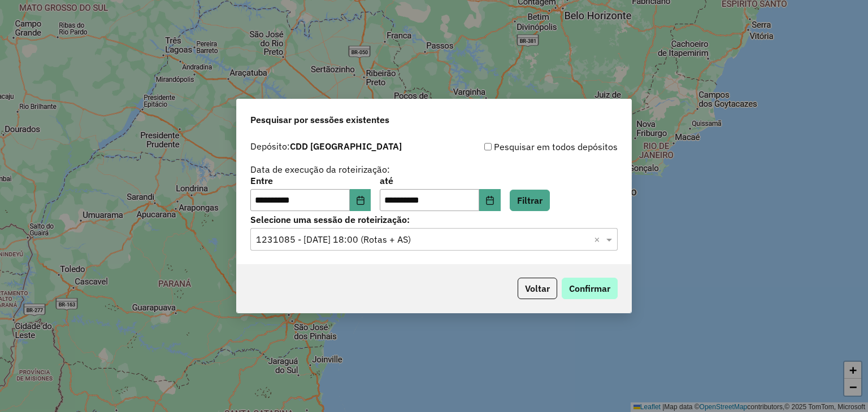  Describe the element at coordinates (320, 169) in the screenshot. I see `label: Data de execução da roteirização:` at that location.